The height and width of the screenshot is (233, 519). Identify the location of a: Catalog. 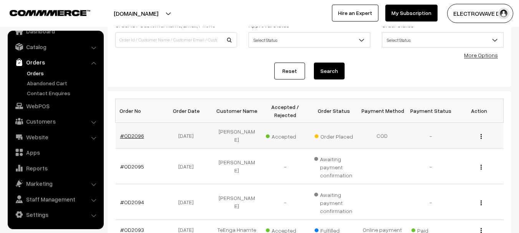
(55, 47).